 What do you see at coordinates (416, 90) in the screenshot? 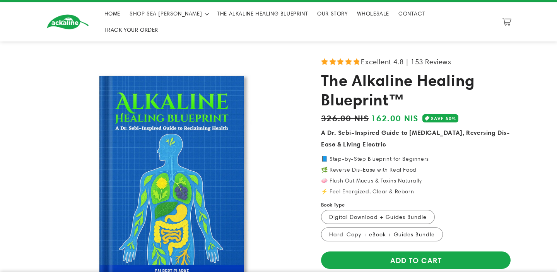
I see `h1: The Alkaline Healing Blueprint™` at bounding box center [416, 90].